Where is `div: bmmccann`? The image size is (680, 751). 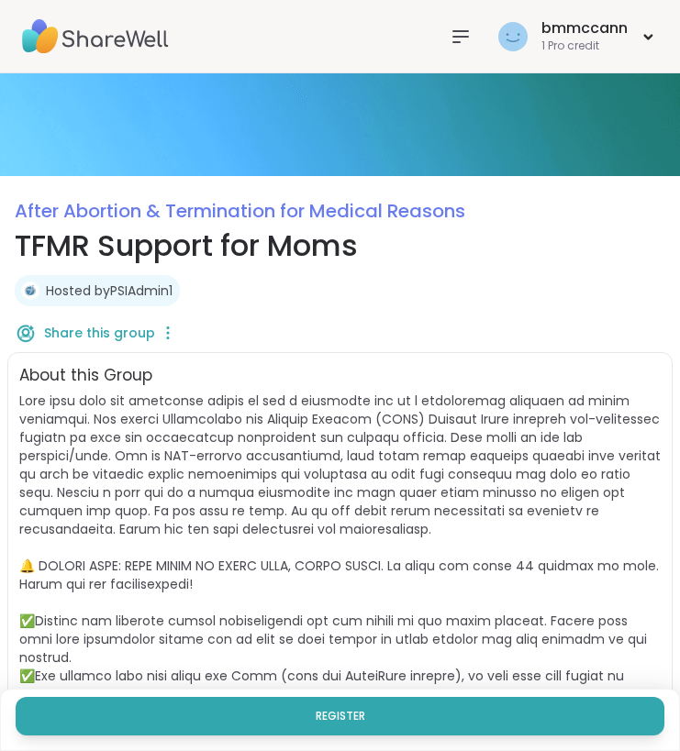
div: bmmccann is located at coordinates (584, 28).